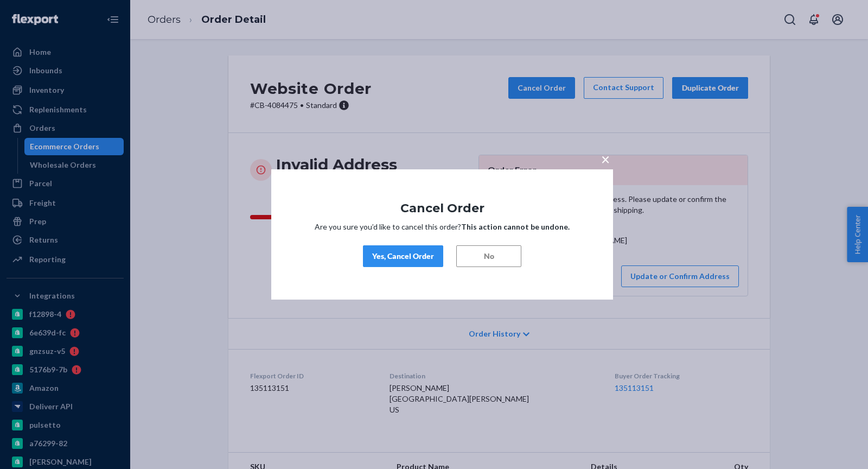 The image size is (868, 469). What do you see at coordinates (489, 256) in the screenshot?
I see `button: No` at bounding box center [489, 256].